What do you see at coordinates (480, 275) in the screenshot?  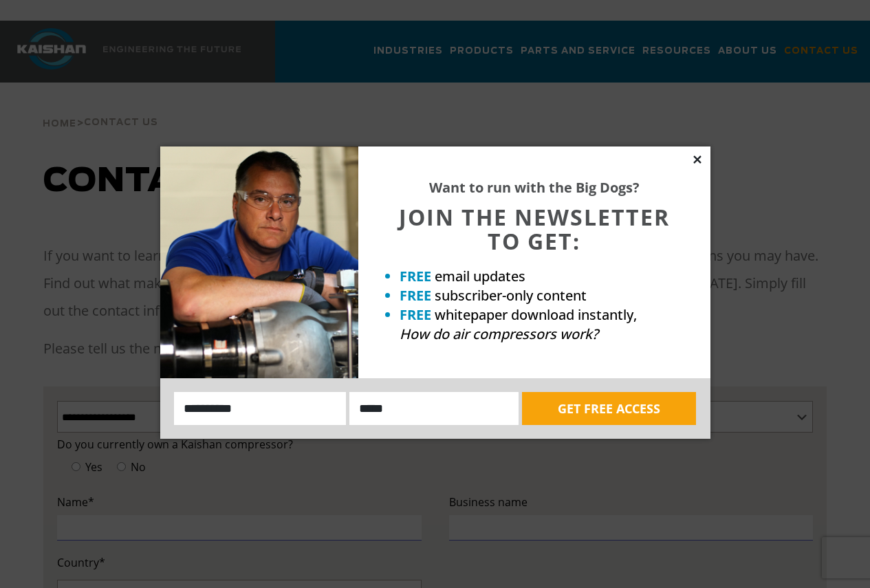 I see `span: email updates` at bounding box center [480, 275].